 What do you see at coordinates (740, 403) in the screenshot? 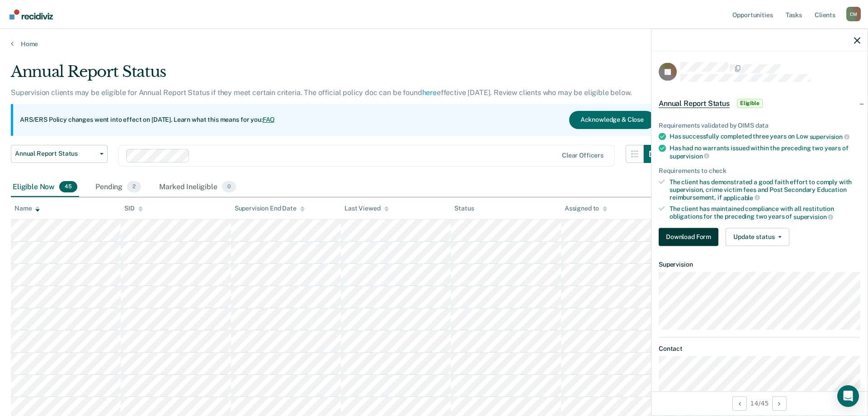
I see `button: Previous Opportunity` at bounding box center [740, 403].